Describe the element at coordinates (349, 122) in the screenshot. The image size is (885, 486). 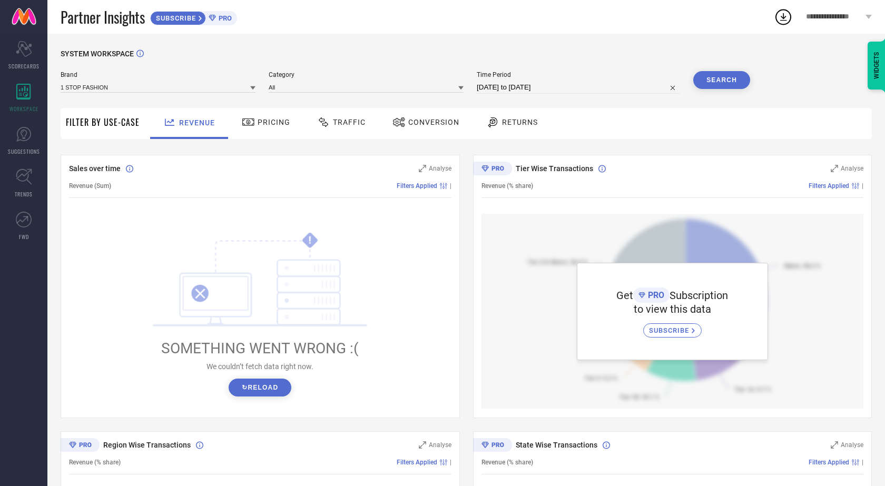
I see `span: Traffic` at that location.